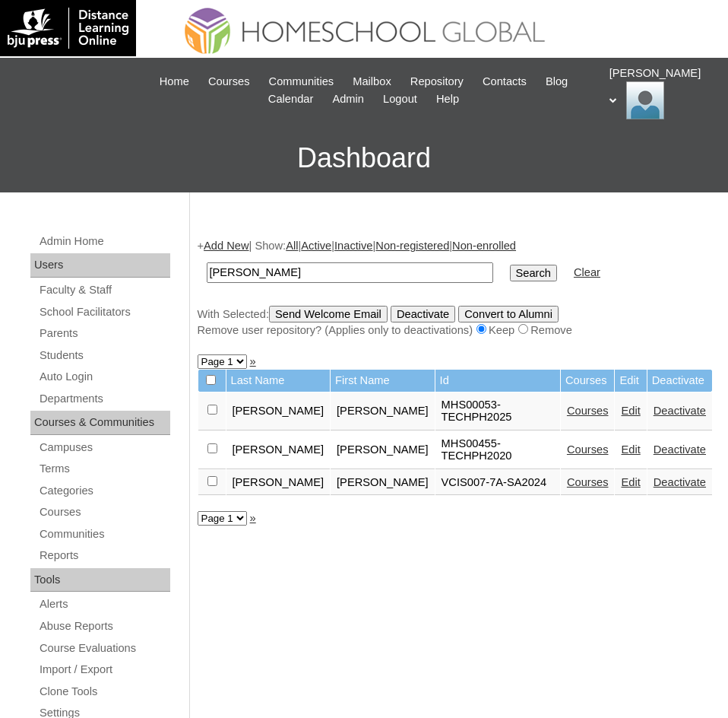 The image size is (728, 718). I want to click on td: Deactivate, so click(680, 380).